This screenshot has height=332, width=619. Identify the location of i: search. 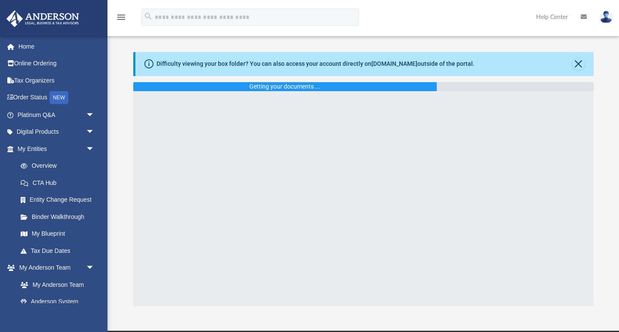
(148, 16).